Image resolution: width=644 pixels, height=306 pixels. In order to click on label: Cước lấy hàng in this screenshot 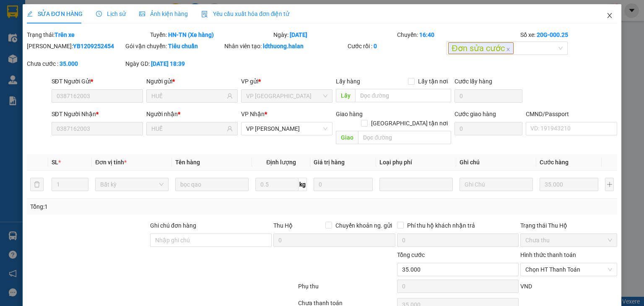, I will do `click(473, 81)`.